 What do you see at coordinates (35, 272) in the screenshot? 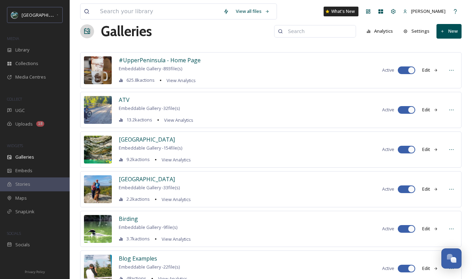
I see `a: Privacy Policy` at bounding box center [35, 272].